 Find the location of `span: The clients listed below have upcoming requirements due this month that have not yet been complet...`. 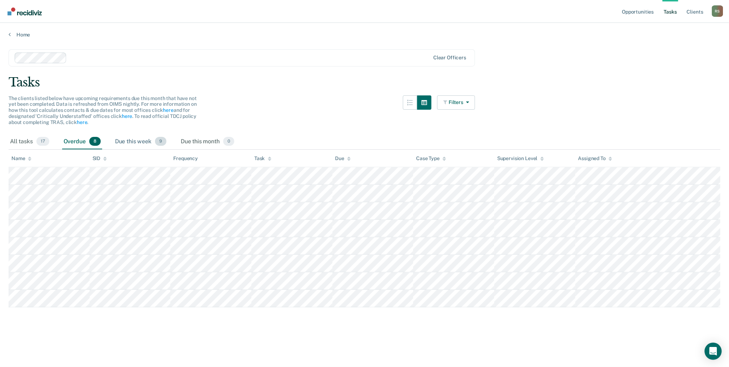

span: The clients listed below have upcoming requirements due this month that have not yet been complet... is located at coordinates (102, 110).